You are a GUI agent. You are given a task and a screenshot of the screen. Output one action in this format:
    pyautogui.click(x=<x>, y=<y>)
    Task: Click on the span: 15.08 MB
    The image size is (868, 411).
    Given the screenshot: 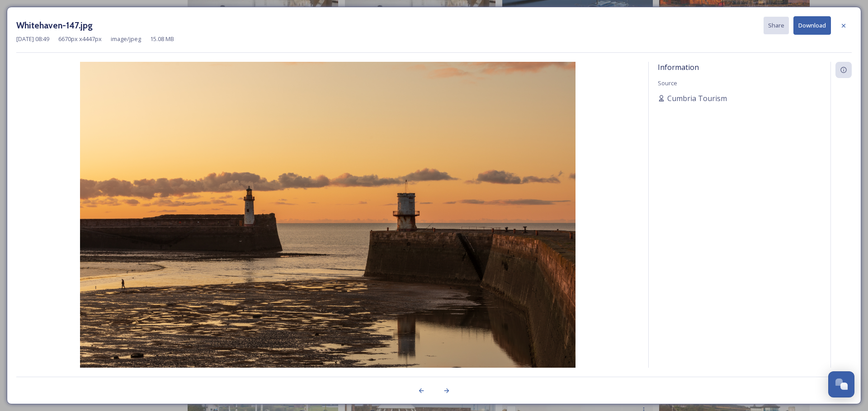 What is the action you would take?
    pyautogui.click(x=161, y=38)
    